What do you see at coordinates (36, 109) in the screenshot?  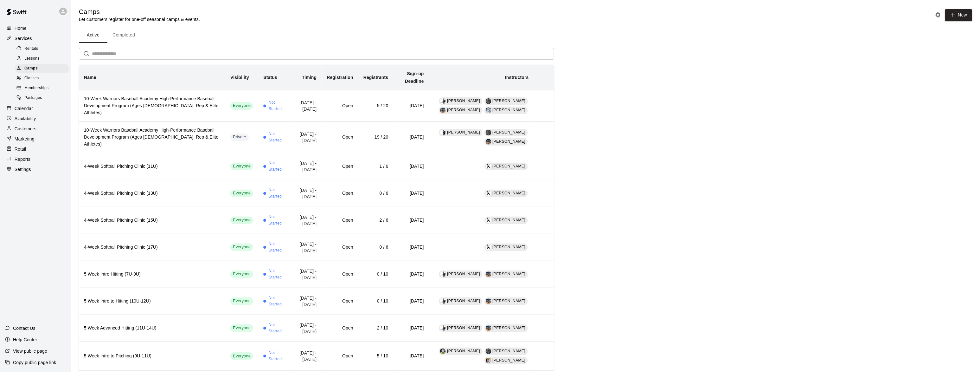 I see `div: Calendar` at bounding box center [36, 109].